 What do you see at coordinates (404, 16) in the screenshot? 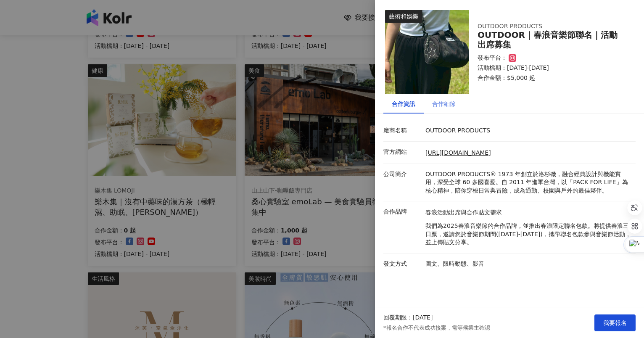
I see `div: 藝術和娛樂` at bounding box center [404, 16].